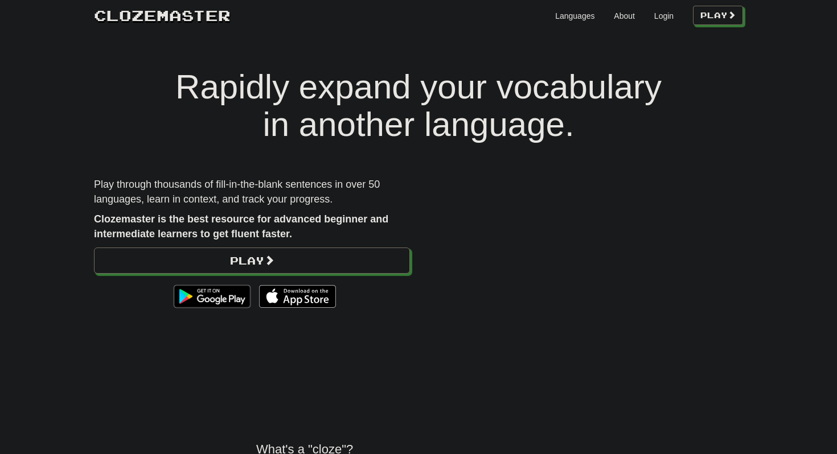 Image resolution: width=837 pixels, height=454 pixels. I want to click on img: Download_on_the_App_Store_Badge_US-UK_135x40-25178aeef6eb6b83b96f5f2d004eda3bffbb37122de64afbaef7..., so click(297, 297).